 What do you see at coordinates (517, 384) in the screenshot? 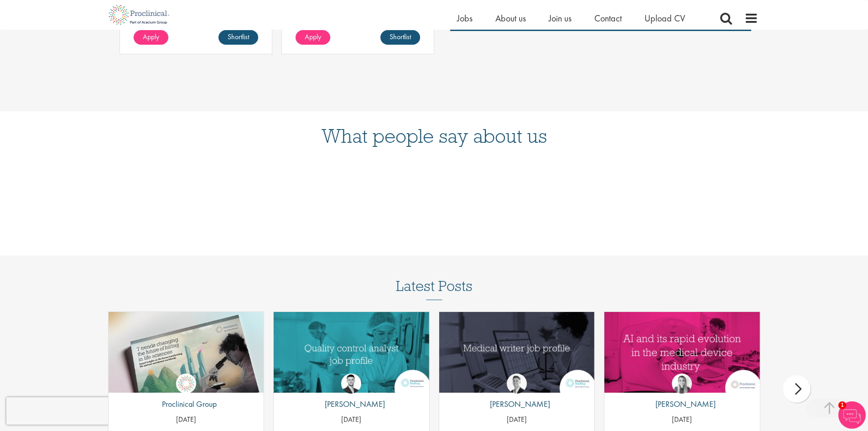
I see `img: George Watson` at bounding box center [517, 384].